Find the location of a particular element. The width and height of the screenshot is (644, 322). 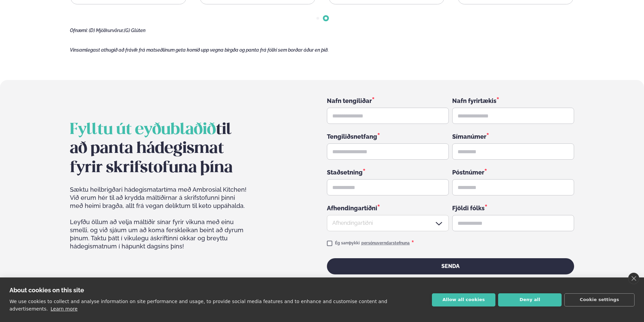

div: Staðsetning is located at coordinates (387, 172).